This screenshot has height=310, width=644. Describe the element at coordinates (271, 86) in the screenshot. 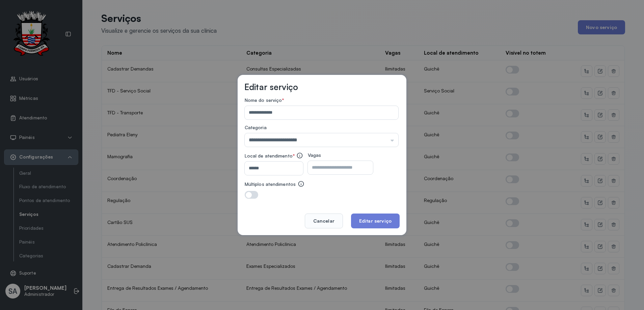

I see `h3: Editar serviço` at that location.